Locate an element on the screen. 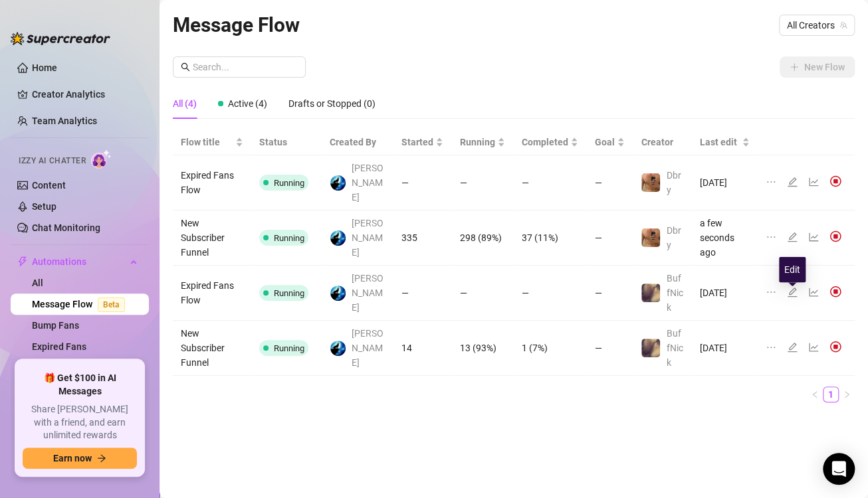  div: Drafts or Stopped (0) is located at coordinates (332, 104).